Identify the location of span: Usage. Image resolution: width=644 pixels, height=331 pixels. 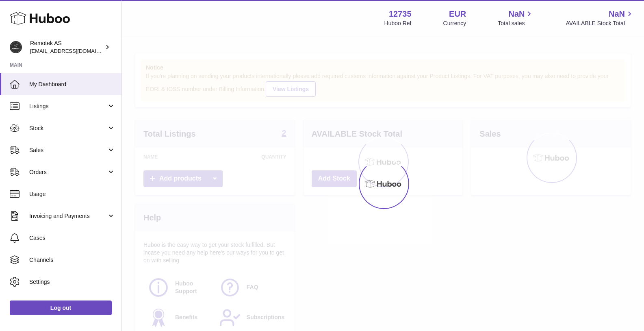
(73, 194).